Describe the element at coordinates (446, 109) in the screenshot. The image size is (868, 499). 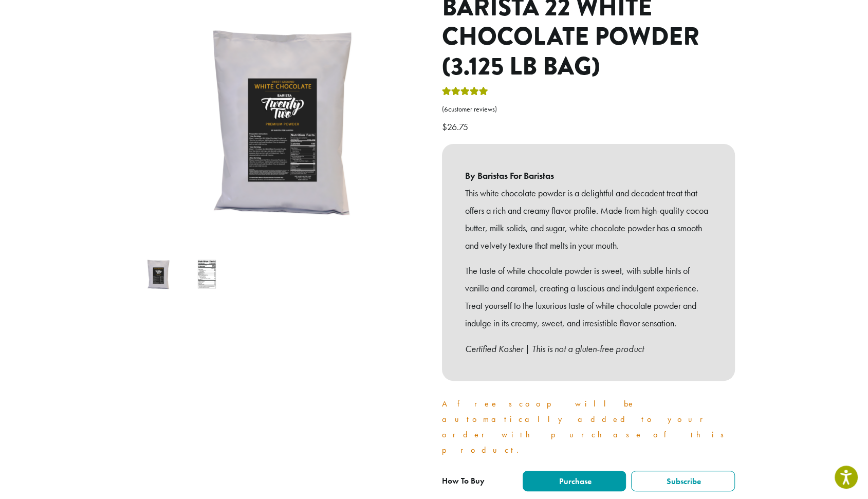
I see `span: 6` at that location.